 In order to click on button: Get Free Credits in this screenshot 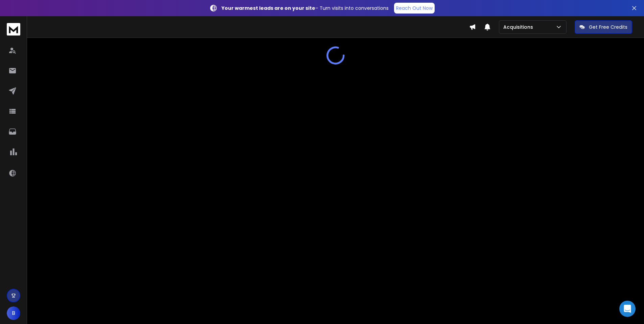, I will do `click(603, 27)`.